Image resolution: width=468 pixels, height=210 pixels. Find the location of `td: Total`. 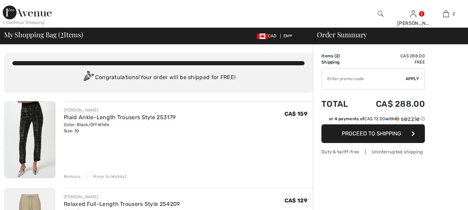

td: Total is located at coordinates (340, 104).